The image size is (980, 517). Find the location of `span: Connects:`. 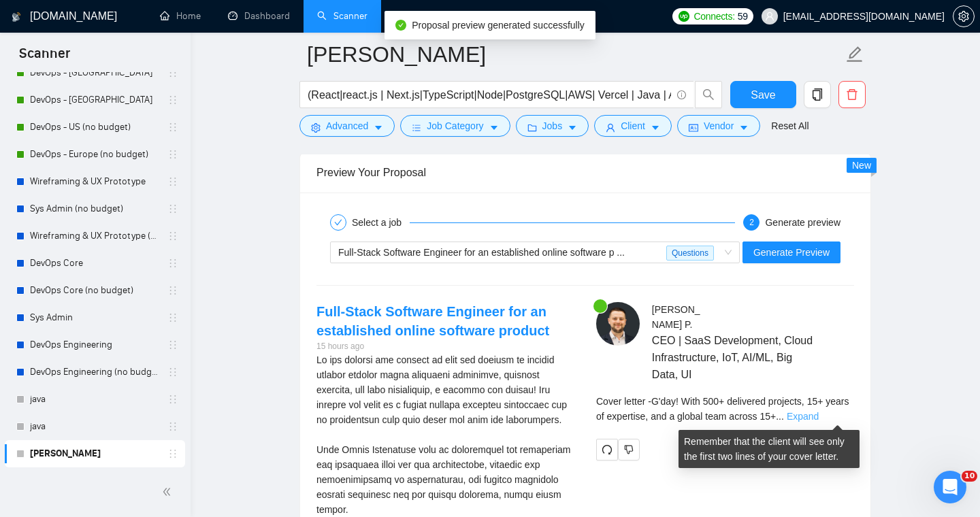

span: Connects: is located at coordinates (714, 17).